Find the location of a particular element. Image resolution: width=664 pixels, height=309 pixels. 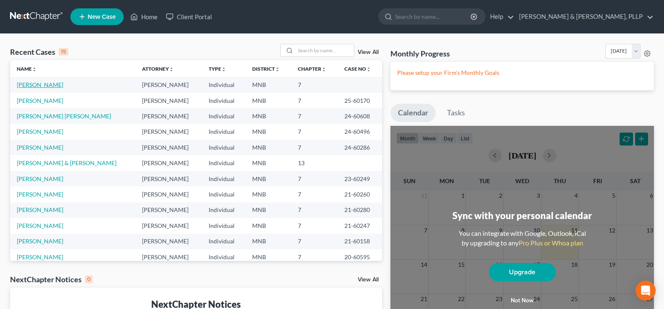

a: Upgrade is located at coordinates (522, 273).